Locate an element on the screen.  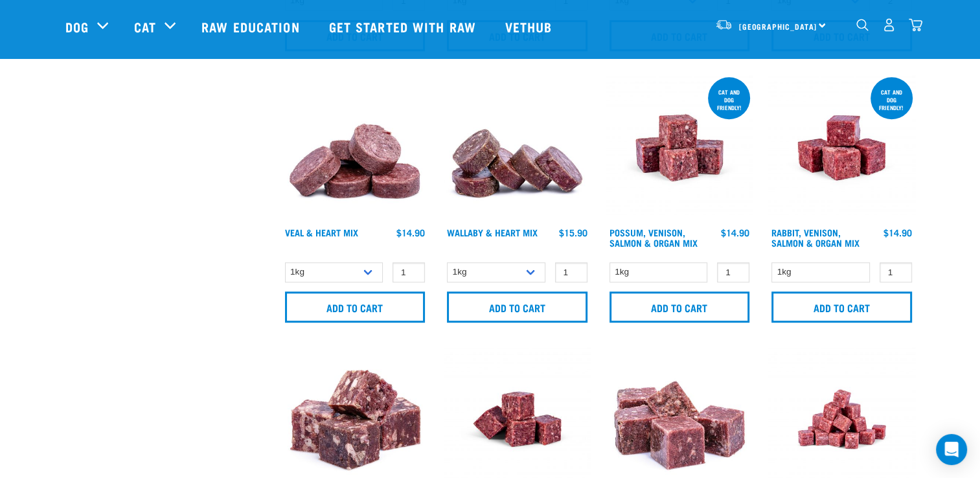
a: Vethub is located at coordinates (530, 27).